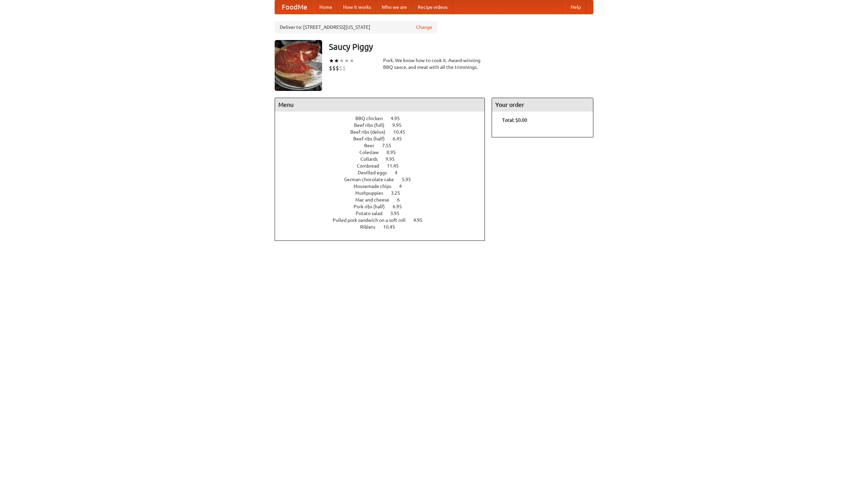  What do you see at coordinates (384, 166) in the screenshot?
I see `a: Cornbread 11.45` at bounding box center [384, 166].